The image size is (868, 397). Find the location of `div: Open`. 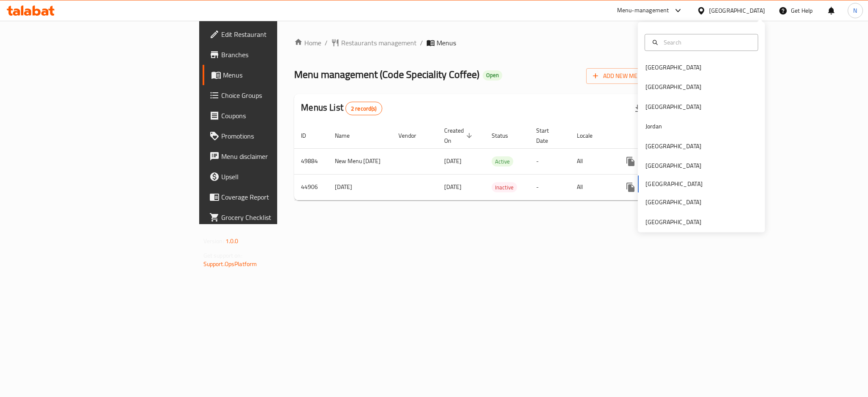

div: Open is located at coordinates (493, 76).